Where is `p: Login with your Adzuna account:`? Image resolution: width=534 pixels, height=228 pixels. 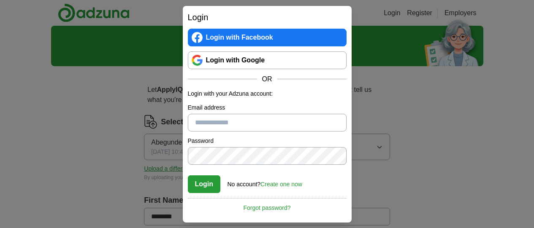
p: Login with your Adzuna account: is located at coordinates (267, 94).